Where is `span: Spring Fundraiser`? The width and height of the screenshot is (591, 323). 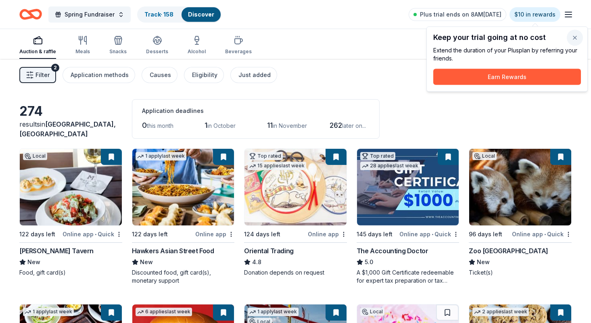 span: Spring Fundraiser is located at coordinates (90, 15).